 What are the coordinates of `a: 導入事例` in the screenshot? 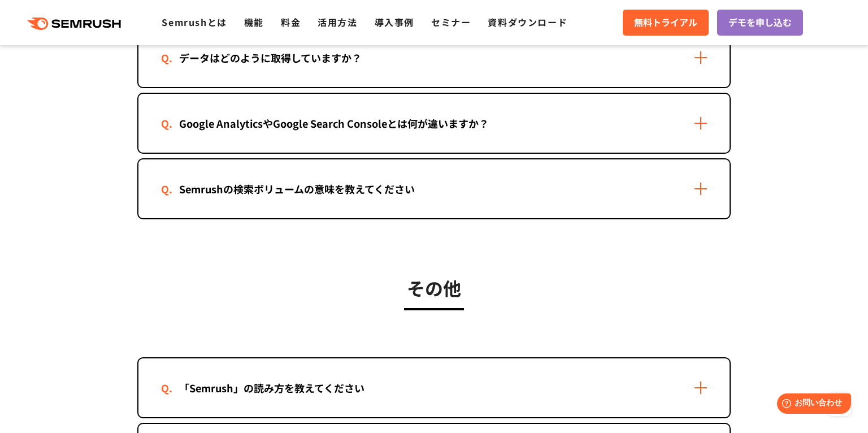 It's located at (394, 22).